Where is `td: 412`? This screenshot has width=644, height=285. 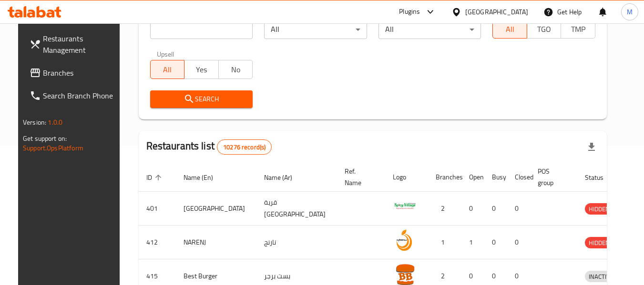 td: 412 is located at coordinates (157, 242).